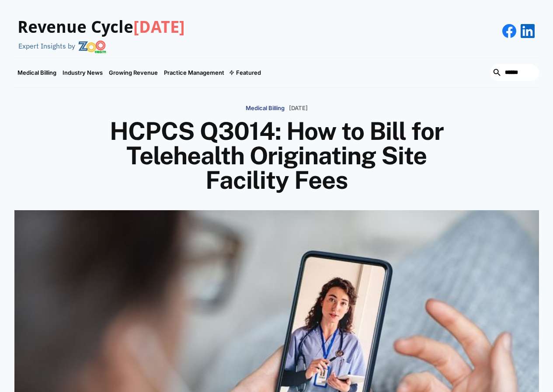 This screenshot has height=392, width=553. What do you see at coordinates (47, 46) in the screenshot?
I see `div: Expert Insights by` at bounding box center [47, 46].